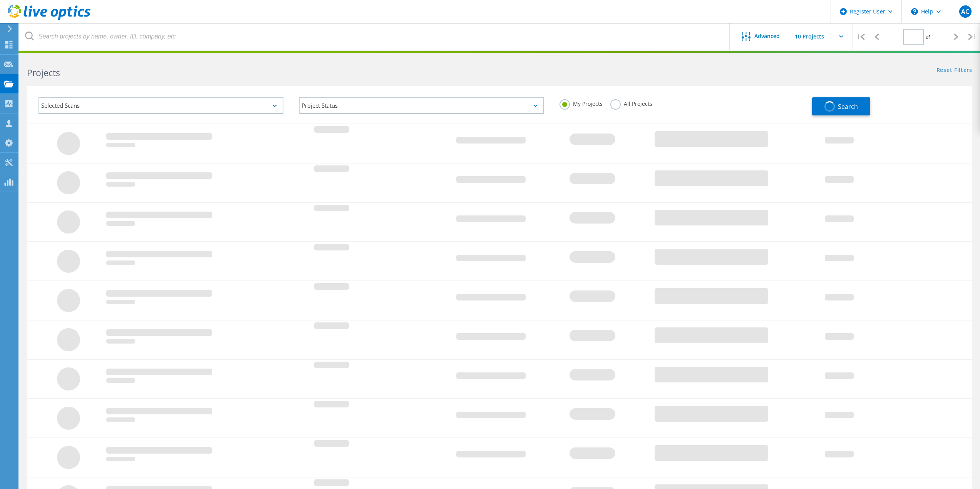 Image resolution: width=980 pixels, height=489 pixels. I want to click on label: All Projects, so click(631, 103).